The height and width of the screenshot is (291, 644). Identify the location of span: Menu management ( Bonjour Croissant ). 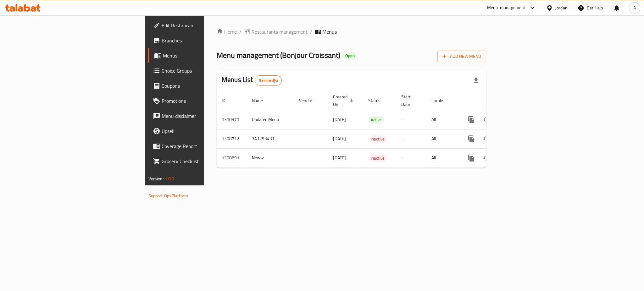
(278, 55).